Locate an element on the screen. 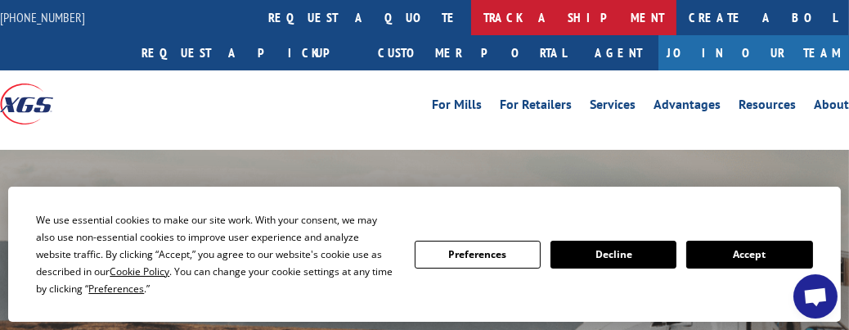 This screenshot has height=330, width=849. button: Decline is located at coordinates (614, 255).